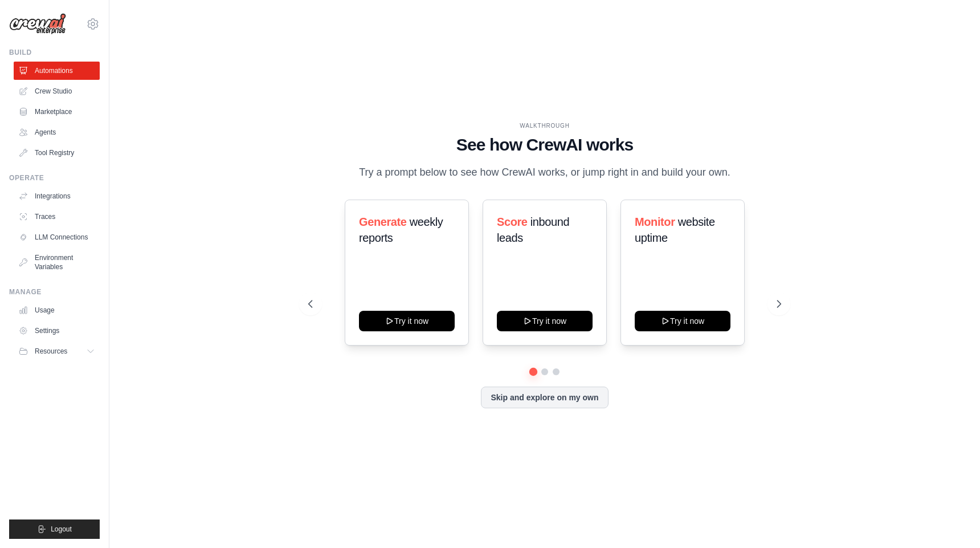 This screenshot has height=548, width=980. I want to click on img: Logo, so click(38, 24).